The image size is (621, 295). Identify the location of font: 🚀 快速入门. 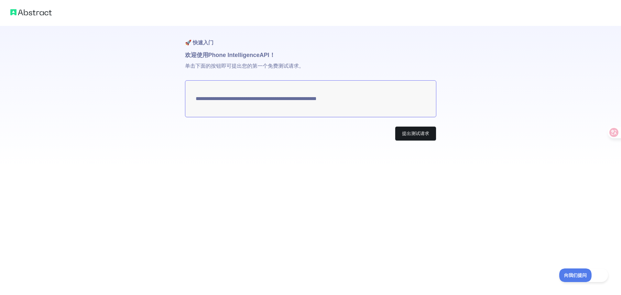
(199, 42).